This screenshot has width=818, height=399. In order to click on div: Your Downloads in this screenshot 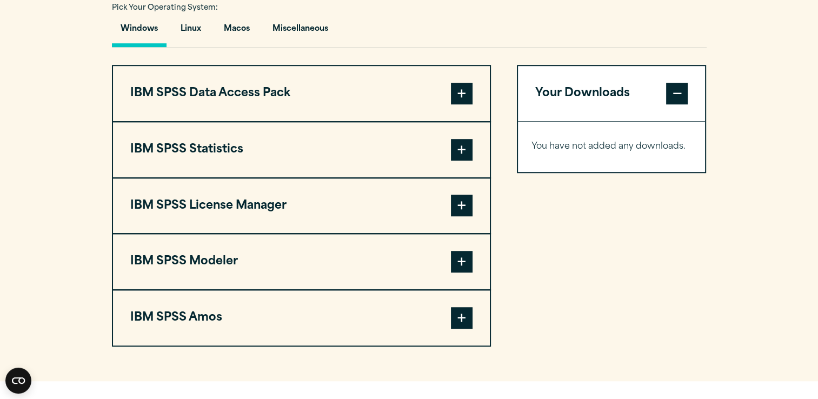, I will do `click(611, 147)`.